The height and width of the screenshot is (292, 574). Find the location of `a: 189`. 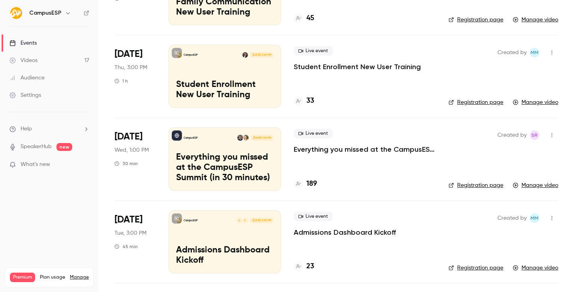

a: 189 is located at coordinates (305, 184).